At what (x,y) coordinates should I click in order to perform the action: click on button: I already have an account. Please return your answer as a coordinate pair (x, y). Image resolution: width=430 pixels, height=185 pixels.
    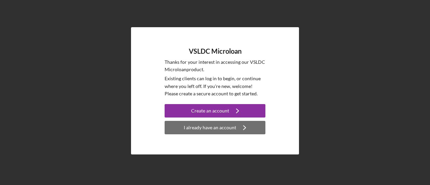
    Looking at the image, I should click on (215, 128).